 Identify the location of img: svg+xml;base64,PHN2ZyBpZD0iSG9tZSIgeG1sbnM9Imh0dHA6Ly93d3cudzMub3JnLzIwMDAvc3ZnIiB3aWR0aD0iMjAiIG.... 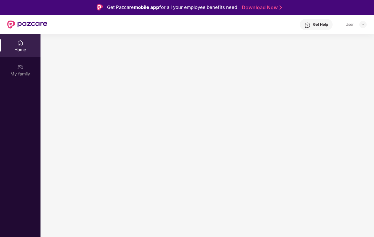
(20, 43).